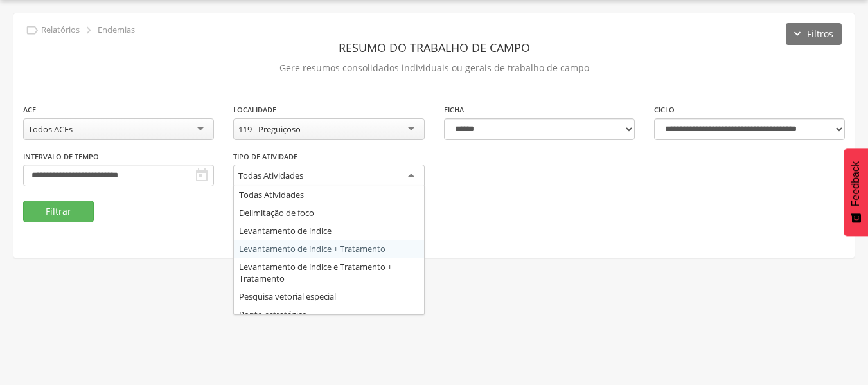 The width and height of the screenshot is (868, 385). I want to click on label: Tipo de Atividade, so click(266, 157).